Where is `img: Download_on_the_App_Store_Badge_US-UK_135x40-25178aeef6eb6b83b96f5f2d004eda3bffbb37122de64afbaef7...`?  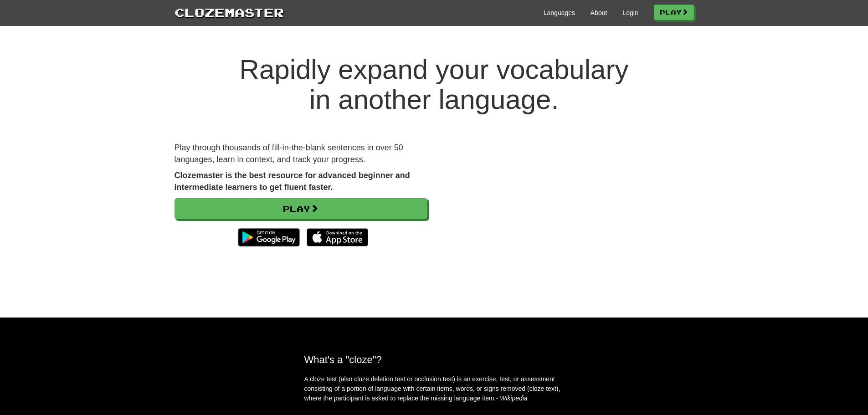
img: Download_on_the_App_Store_Badge_US-UK_135x40-25178aeef6eb6b83b96f5f2d004eda3bffbb37122de64afbaef7... is located at coordinates (337, 237).